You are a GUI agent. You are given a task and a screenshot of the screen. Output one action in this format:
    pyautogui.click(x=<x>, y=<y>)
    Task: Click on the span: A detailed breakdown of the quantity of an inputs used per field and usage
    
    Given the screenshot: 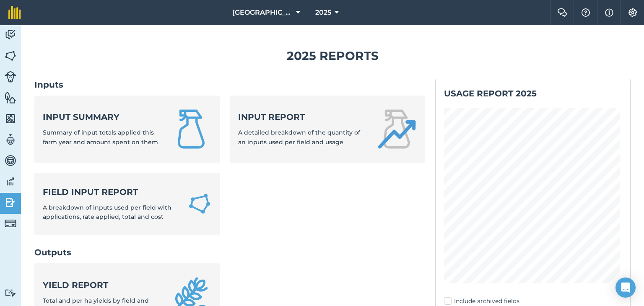 What is the action you would take?
    pyautogui.click(x=299, y=137)
    